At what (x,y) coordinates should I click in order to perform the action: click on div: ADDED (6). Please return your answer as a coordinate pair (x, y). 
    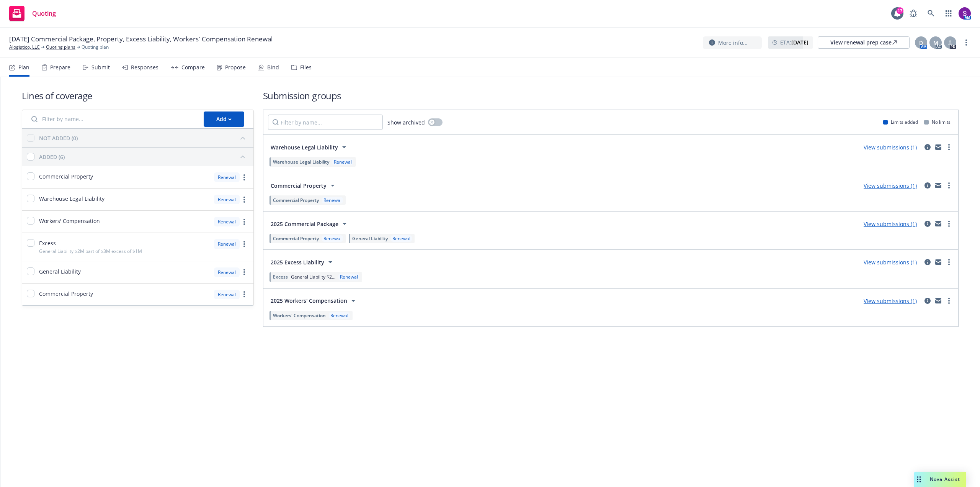
    Looking at the image, I should click on (51, 157).